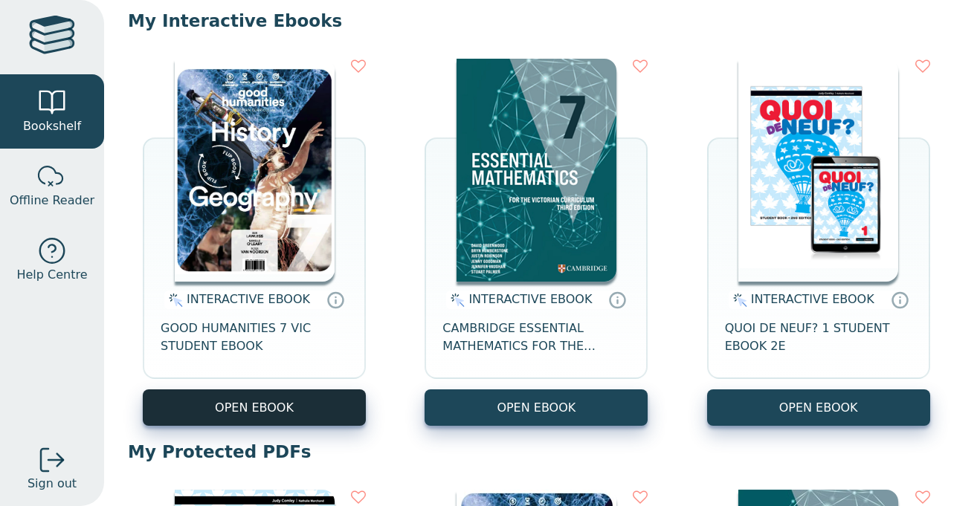 This screenshot has height=506, width=980. I want to click on span: QUOI DE NEUF? 1 STUDENT EBOOK 2E, so click(819, 337).